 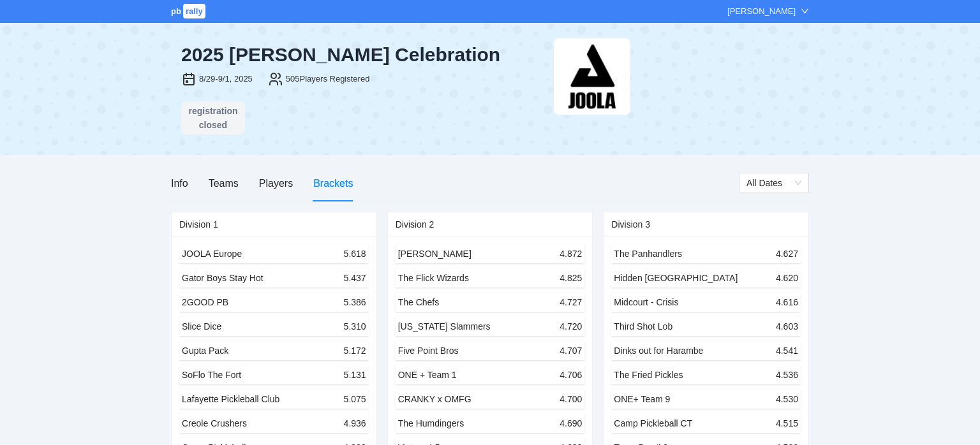 I want to click on span: 4.541, so click(x=786, y=351).